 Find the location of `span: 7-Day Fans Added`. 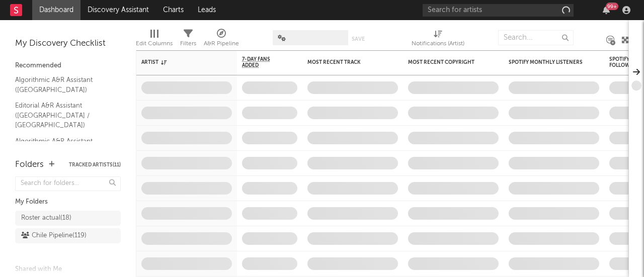

span: 7-Day Fans Added is located at coordinates (262, 63).